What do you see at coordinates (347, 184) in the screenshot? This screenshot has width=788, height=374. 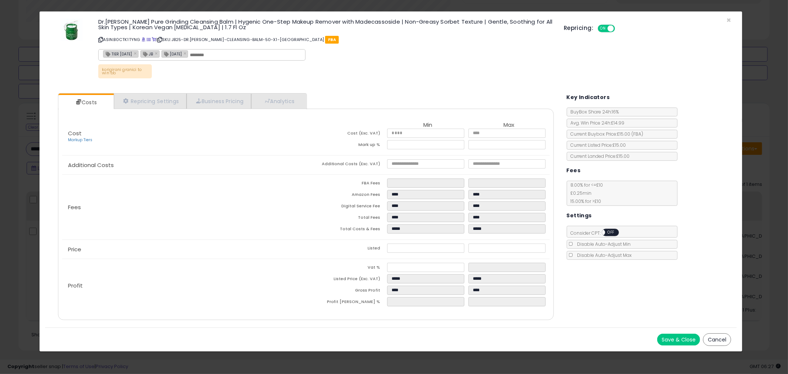 I see `td: FBA Fees` at bounding box center [347, 184].